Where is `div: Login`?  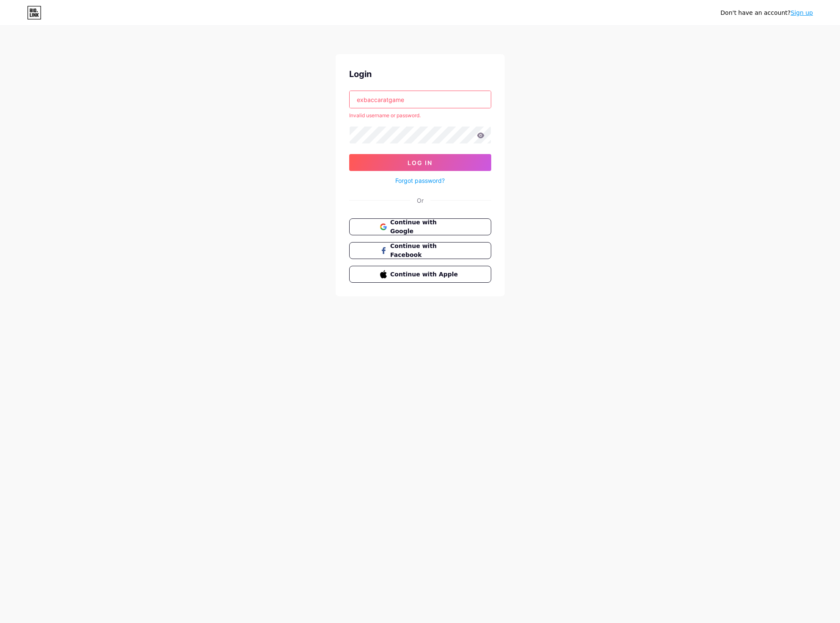
div: Login is located at coordinates (420, 74).